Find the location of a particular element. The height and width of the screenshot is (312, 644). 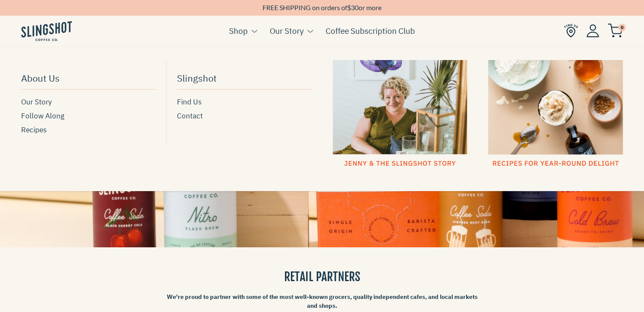

img: Find Us is located at coordinates (571, 30).